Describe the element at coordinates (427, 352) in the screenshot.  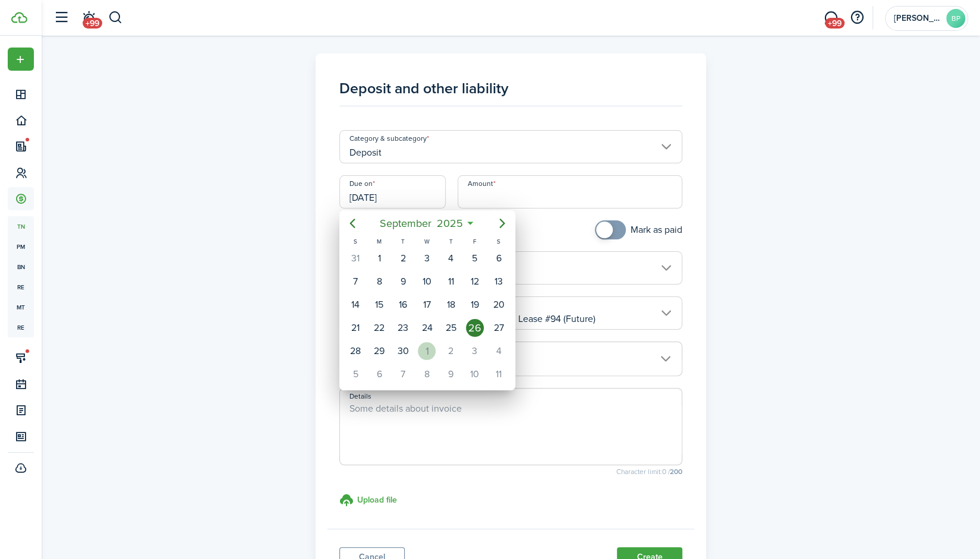
I see `div: Wednesday, October 1, 2025` at that location.